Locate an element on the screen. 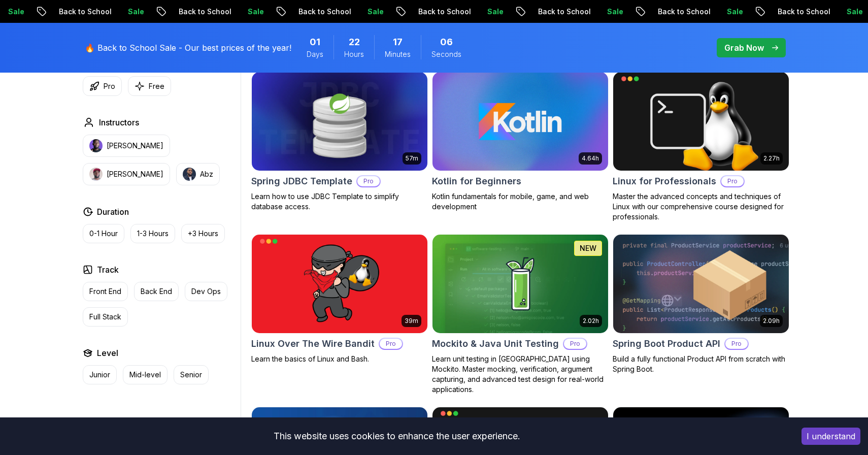 This screenshot has height=455, width=868. p: NEW is located at coordinates (588, 248).